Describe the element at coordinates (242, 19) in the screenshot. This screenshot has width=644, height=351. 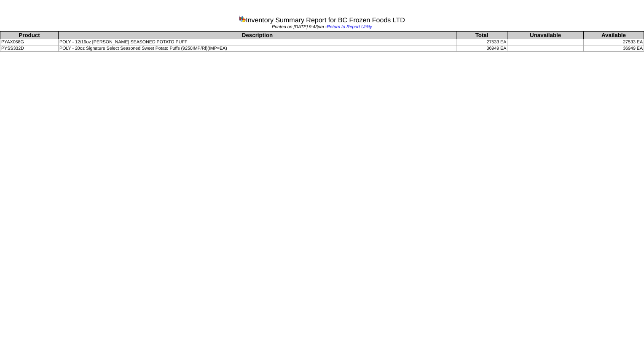
I see `img: graph.gif` at that location.